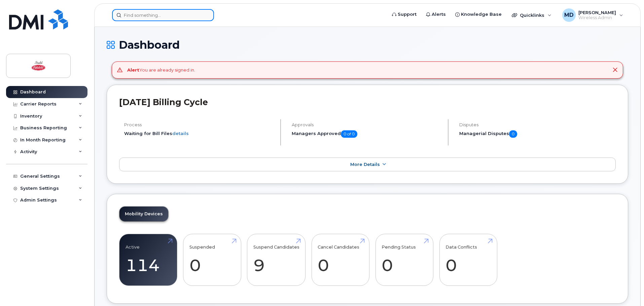 This screenshot has width=644, height=306. Describe the element at coordinates (537, 125) in the screenshot. I see `h4: Disputes` at that location.